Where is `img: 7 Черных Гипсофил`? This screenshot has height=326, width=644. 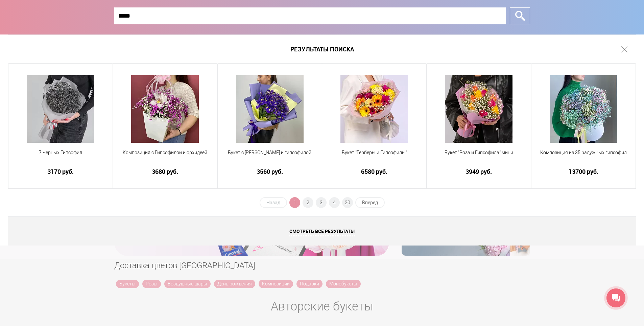 img: 7 Черных Гипсофил is located at coordinates (60, 109).